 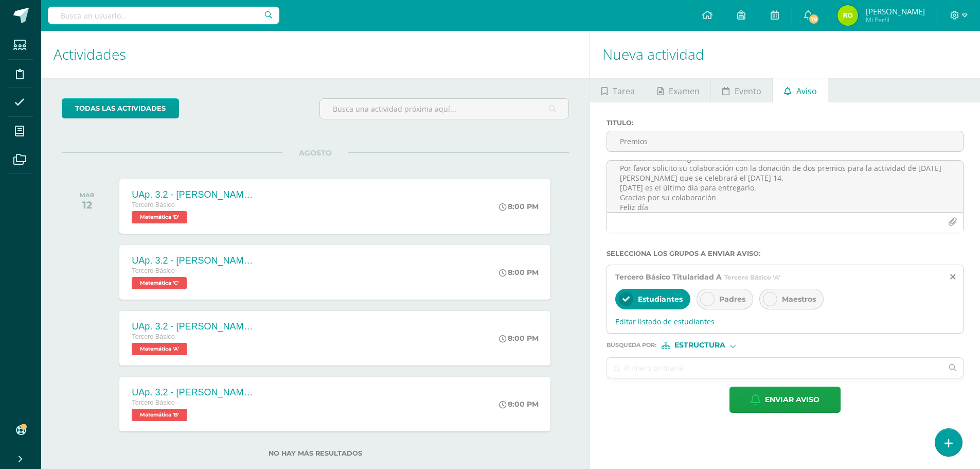 I want to click on input: Titulo, so click(x=785, y=141).